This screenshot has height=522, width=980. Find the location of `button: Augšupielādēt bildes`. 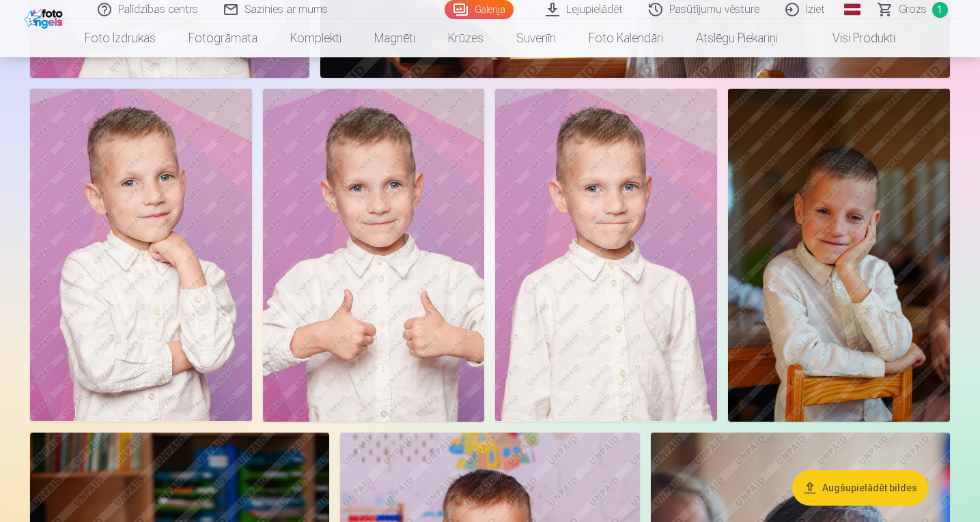

button: Augšupielādēt bildes is located at coordinates (859, 488).